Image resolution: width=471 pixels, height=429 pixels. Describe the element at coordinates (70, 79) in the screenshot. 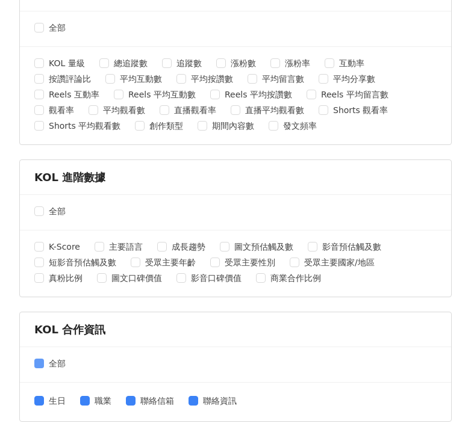

I see `span: 按讚評論比` at that location.